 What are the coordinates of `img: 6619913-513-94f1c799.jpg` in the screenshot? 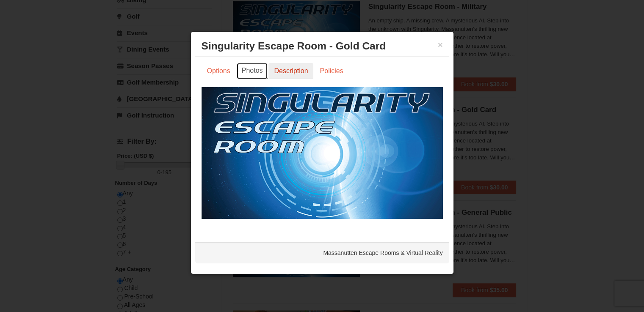 It's located at (322, 153).